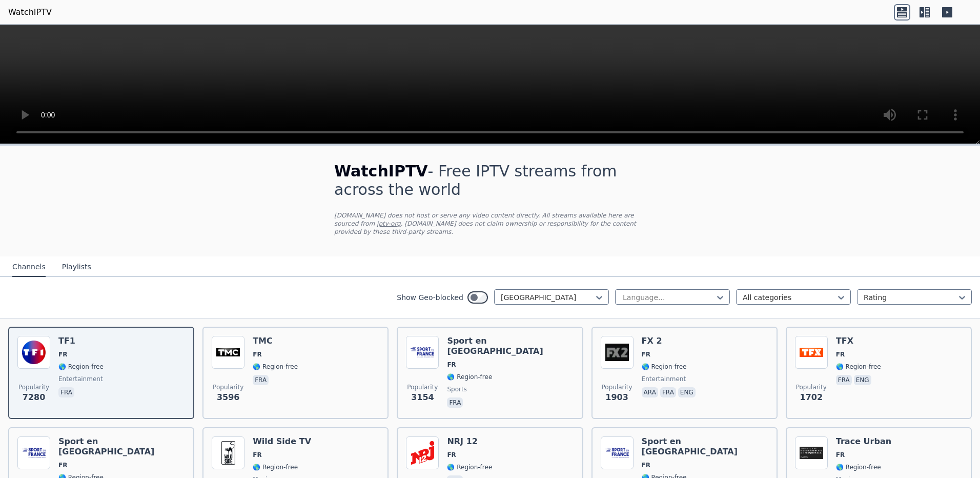 This screenshot has height=478, width=980. What do you see at coordinates (275, 341) in the screenshot?
I see `h6: TMC` at bounding box center [275, 341].